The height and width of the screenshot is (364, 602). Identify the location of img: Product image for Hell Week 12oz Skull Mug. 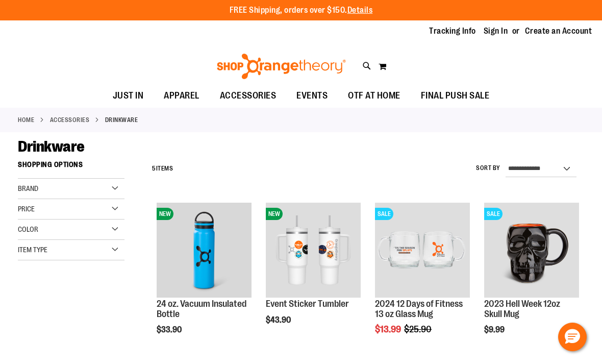
(532, 250).